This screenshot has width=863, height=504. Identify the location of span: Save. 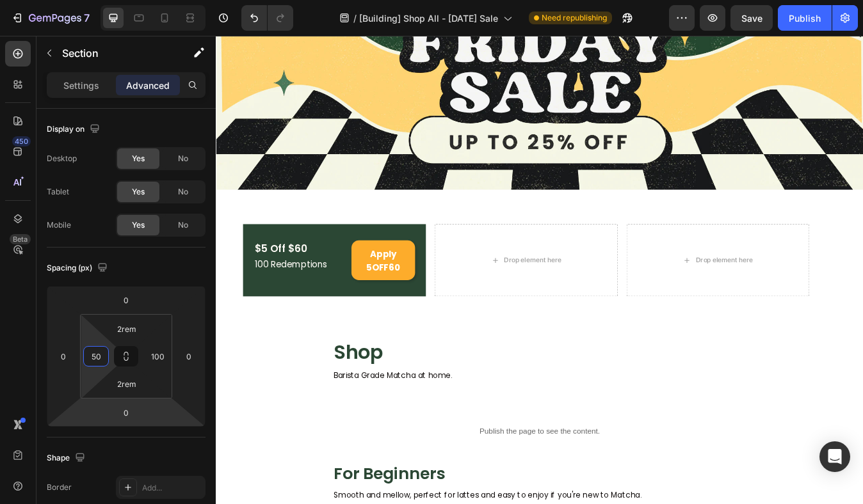
(751, 18).